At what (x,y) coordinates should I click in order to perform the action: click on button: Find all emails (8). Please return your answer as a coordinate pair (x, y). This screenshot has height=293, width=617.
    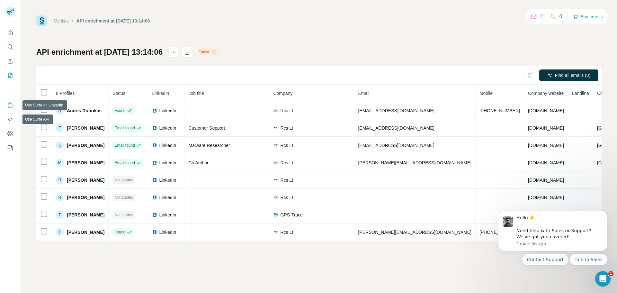
    Looking at the image, I should click on (569, 75).